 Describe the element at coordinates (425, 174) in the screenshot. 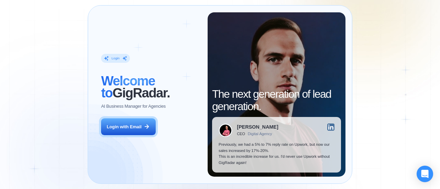

I see `div: Open Intercom Messenger` at that location.